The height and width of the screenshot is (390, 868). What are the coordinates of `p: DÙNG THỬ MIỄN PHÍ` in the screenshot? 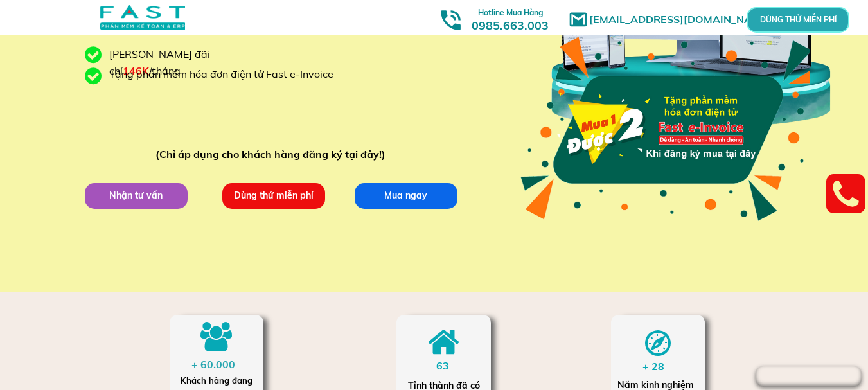 It's located at (798, 20).